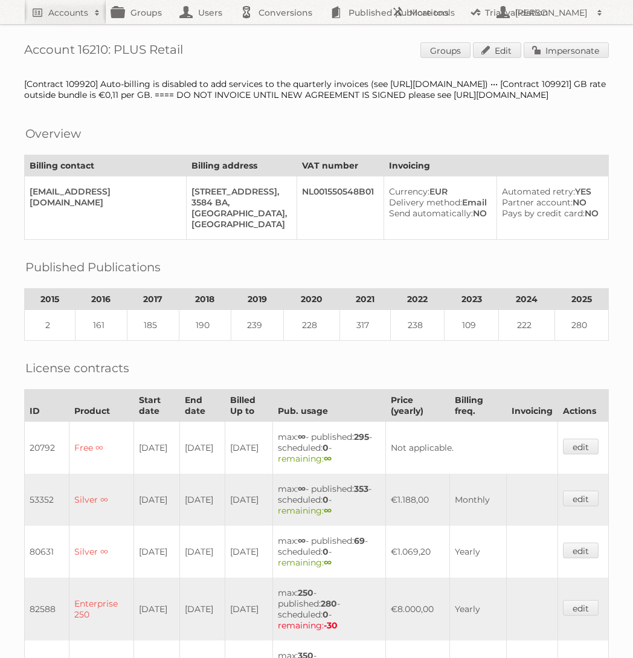 The width and height of the screenshot is (633, 658). Describe the element at coordinates (93, 267) in the screenshot. I see `h2: Published Publications` at that location.